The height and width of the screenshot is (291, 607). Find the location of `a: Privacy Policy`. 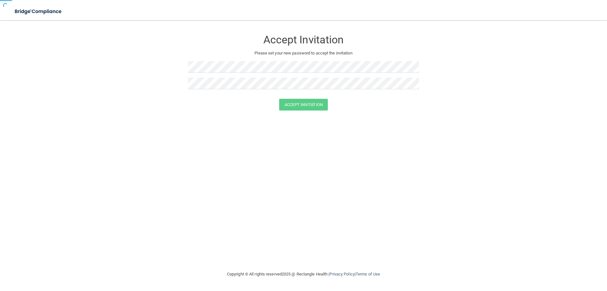

a: Privacy Policy is located at coordinates (342, 273).